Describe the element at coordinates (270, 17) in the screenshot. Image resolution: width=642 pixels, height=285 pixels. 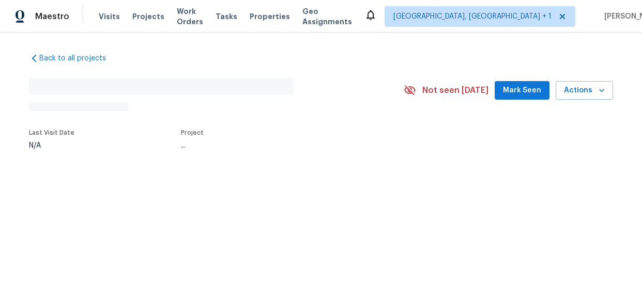
I see `span: Properties` at that location.